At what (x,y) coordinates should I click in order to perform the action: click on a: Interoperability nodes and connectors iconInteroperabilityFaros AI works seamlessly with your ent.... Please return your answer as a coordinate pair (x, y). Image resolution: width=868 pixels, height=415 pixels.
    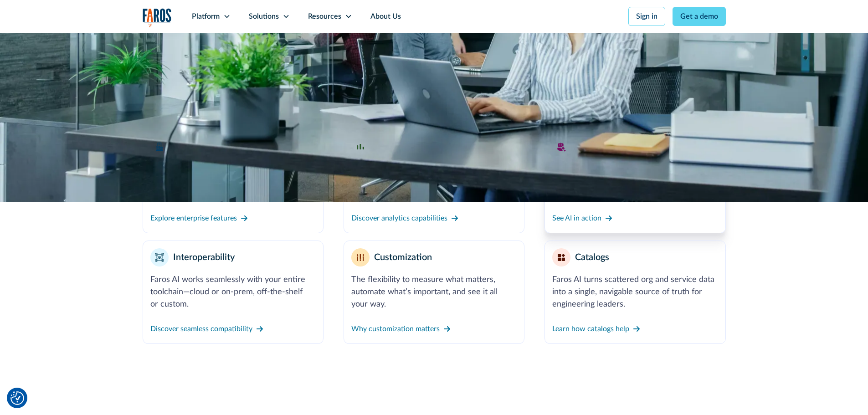
    Looking at the image, I should click on (233, 292).